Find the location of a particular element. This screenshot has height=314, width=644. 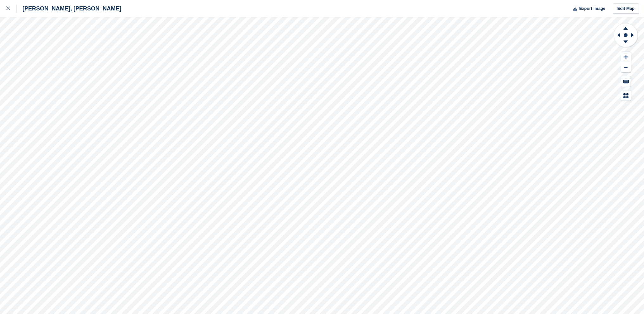

a: Edit Map is located at coordinates (626, 9).